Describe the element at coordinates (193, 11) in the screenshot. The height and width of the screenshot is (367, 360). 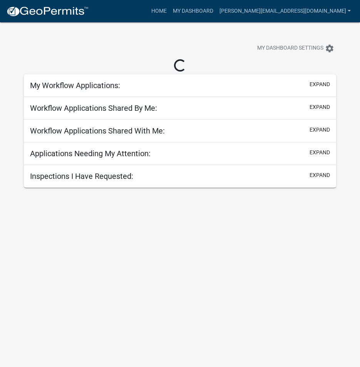
I see `a: My Dashboard` at that location.